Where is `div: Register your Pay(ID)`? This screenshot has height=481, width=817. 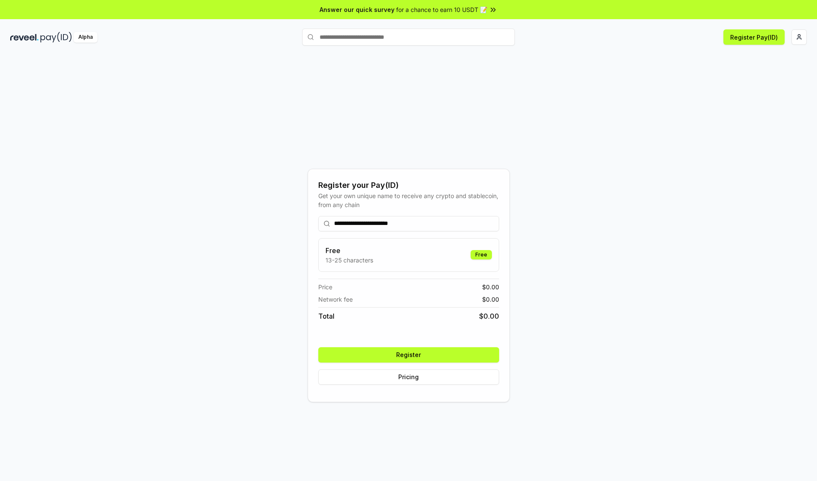
div: Register your Pay(ID) is located at coordinates (409, 185).